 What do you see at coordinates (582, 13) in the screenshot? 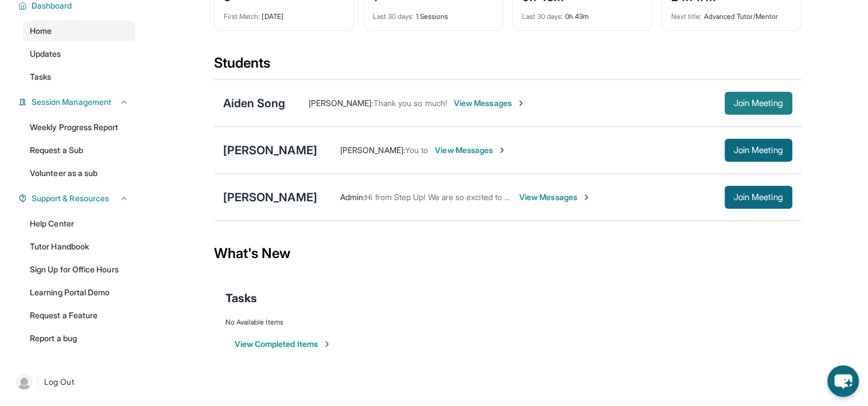
I see `div: 0h 43m` at bounding box center [582, 13].